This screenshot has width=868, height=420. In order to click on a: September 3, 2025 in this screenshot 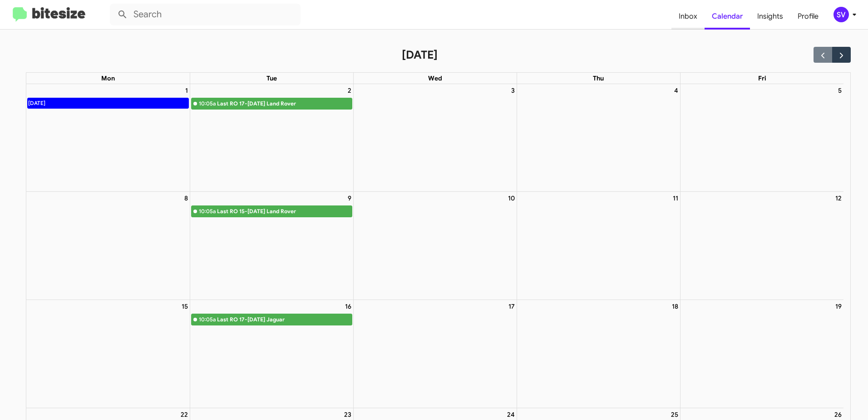, I will do `click(513, 91)`.